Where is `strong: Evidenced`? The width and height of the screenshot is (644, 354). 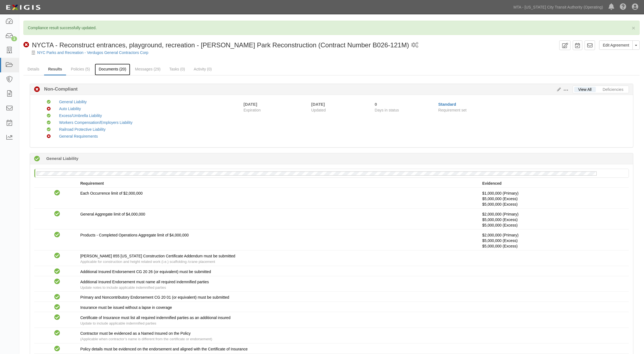 strong: Evidenced is located at coordinates (492, 183).